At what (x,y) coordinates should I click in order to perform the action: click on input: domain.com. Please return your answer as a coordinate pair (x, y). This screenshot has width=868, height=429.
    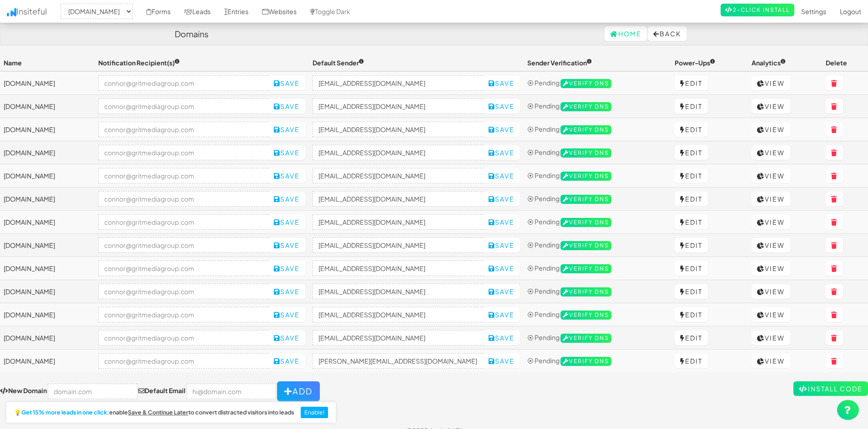
    Looking at the image, I should click on (93, 392).